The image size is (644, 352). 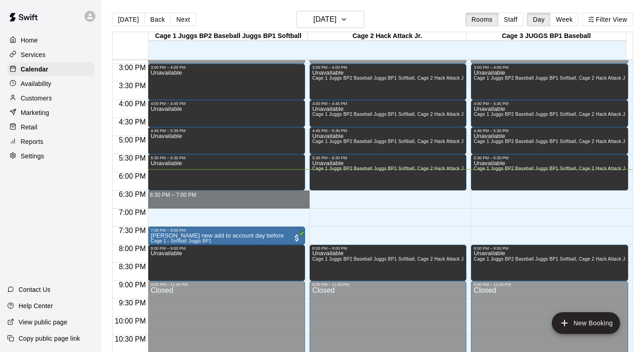 I want to click on a: Calendar, so click(x=51, y=70).